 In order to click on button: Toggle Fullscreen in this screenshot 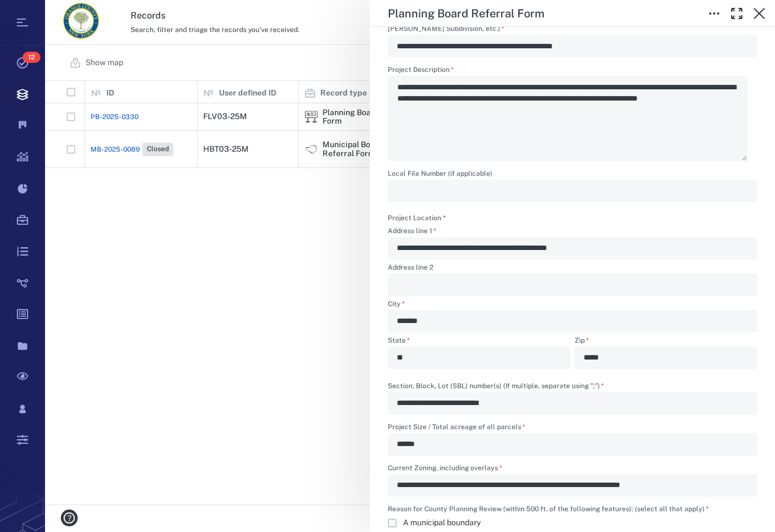, I will do `click(736, 13)`.